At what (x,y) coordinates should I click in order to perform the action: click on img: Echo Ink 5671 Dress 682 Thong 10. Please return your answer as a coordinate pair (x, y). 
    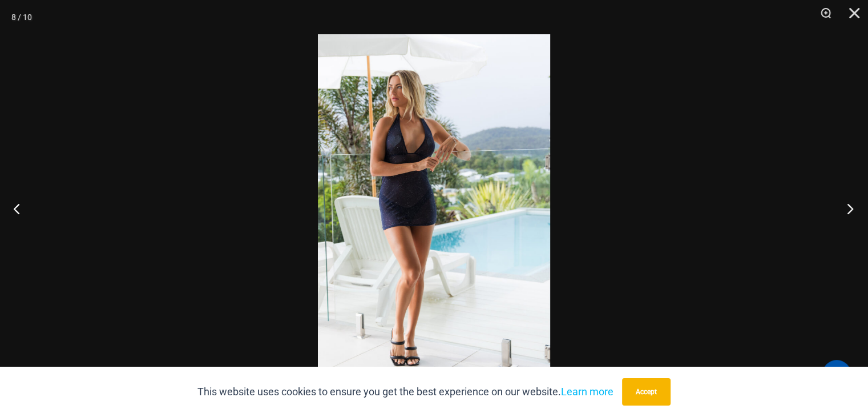
    Looking at the image, I should click on (434, 208).